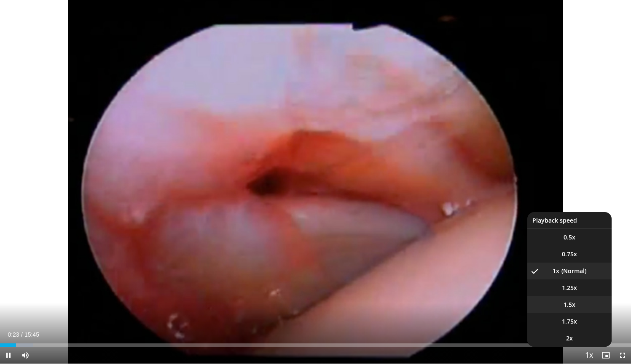 The image size is (631, 364). I want to click on span: 1x, so click(556, 271).